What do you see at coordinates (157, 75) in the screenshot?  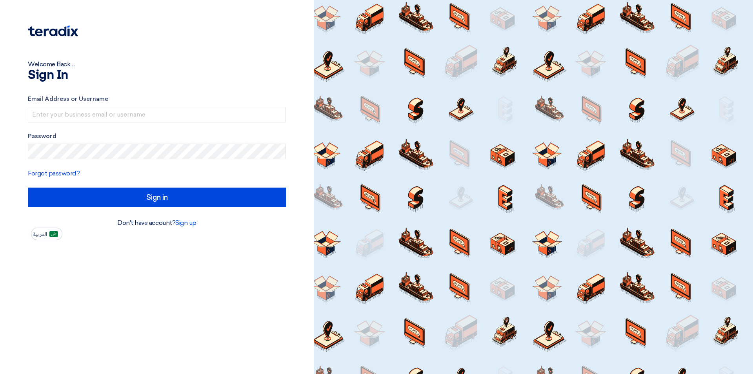 I see `h1: Sign In` at bounding box center [157, 75].